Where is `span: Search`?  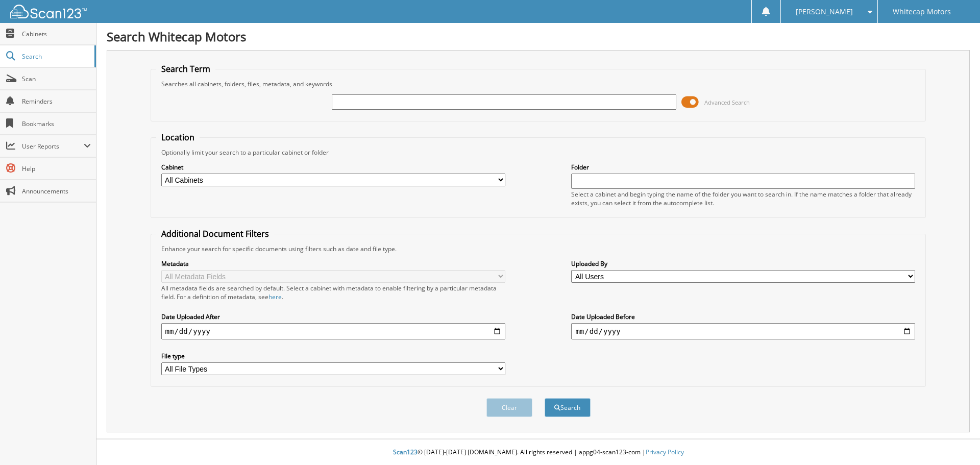
span: Search is located at coordinates (56, 56).